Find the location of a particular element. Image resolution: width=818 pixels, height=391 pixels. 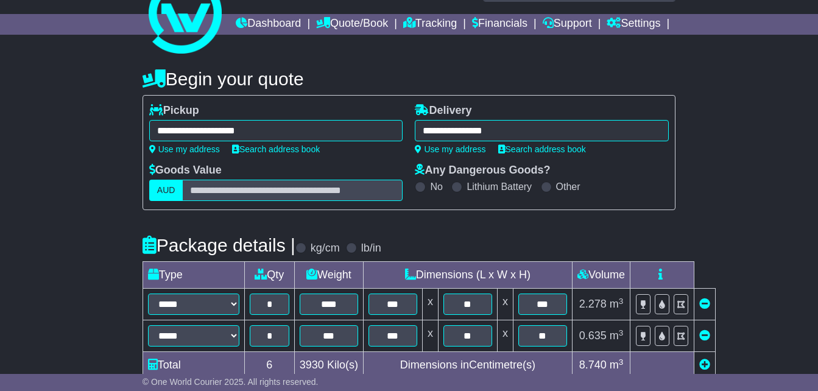

label: Pickup is located at coordinates (174, 111).